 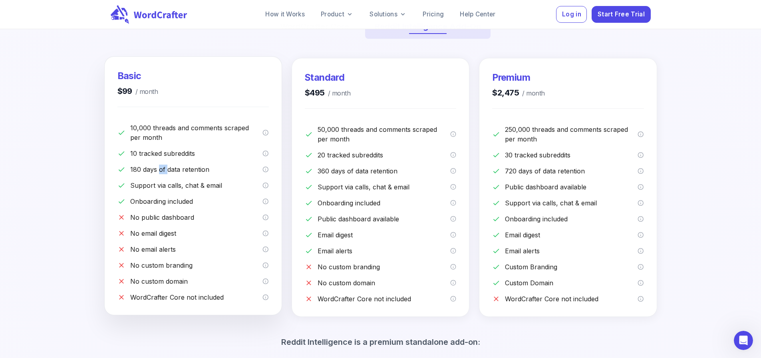 What do you see at coordinates (641, 171) in the screenshot?
I see `svg: How long we keep your scraped data in the database. Threads and comments older than 720 days are ...` at bounding box center [641, 171].